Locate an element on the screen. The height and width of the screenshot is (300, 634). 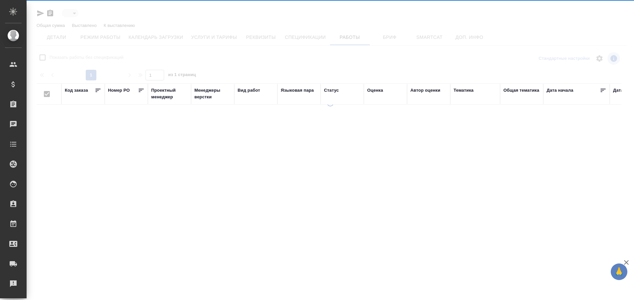
div: Оценка is located at coordinates (375, 90).